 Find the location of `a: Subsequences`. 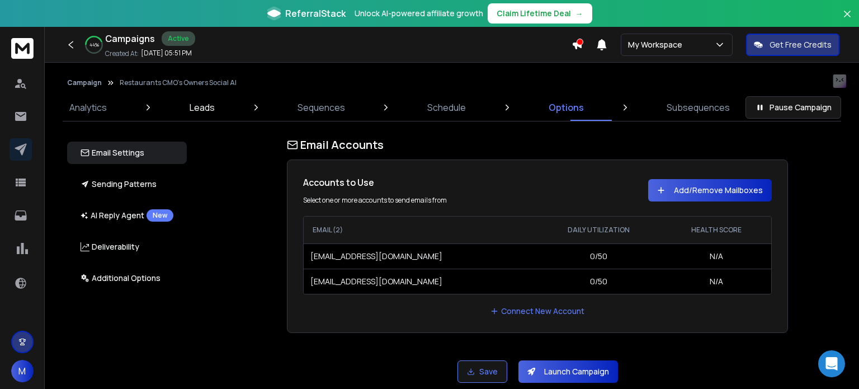

a: Subsequences is located at coordinates (698, 107).